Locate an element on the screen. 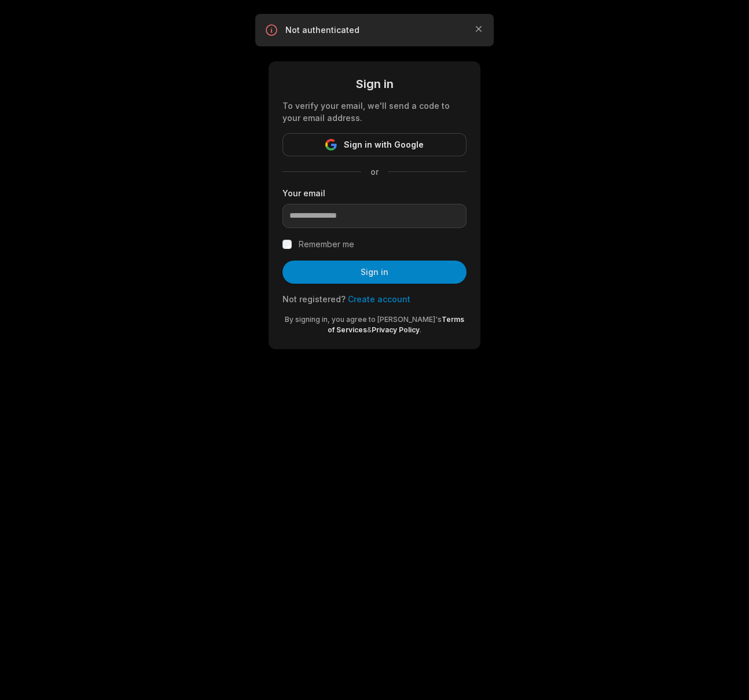 Image resolution: width=749 pixels, height=700 pixels. p: Not authenticated is located at coordinates (375, 30).